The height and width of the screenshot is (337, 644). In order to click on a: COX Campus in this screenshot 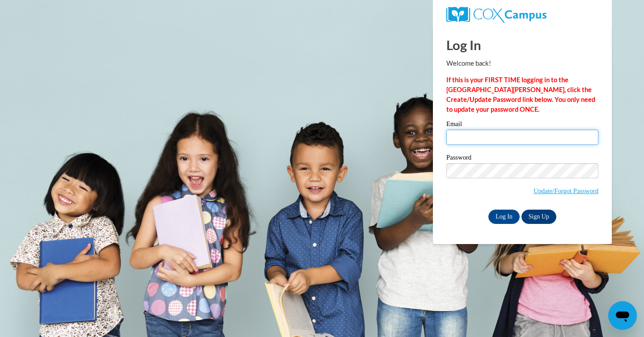, I will do `click(522, 15)`.